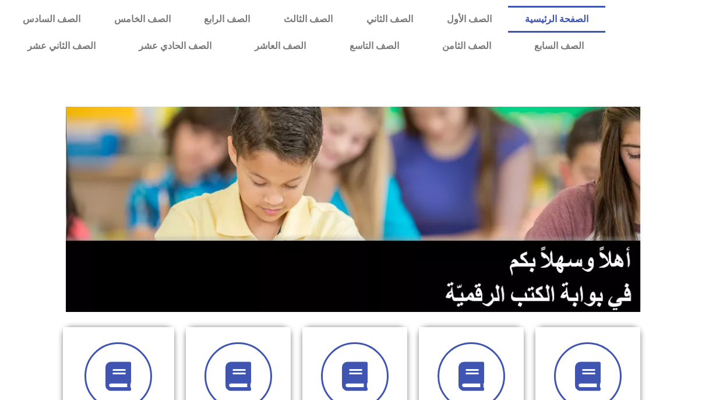  Describe the element at coordinates (374, 46) in the screenshot. I see `a: الصف التاسع` at that location.